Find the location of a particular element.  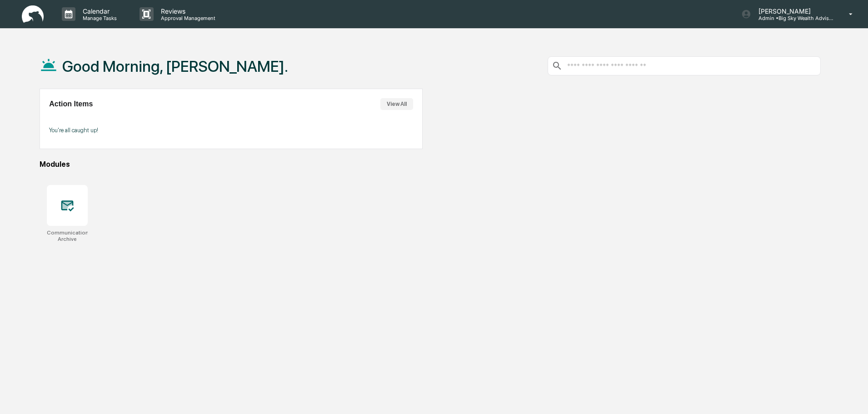

p: Approval Management is located at coordinates (187, 18).